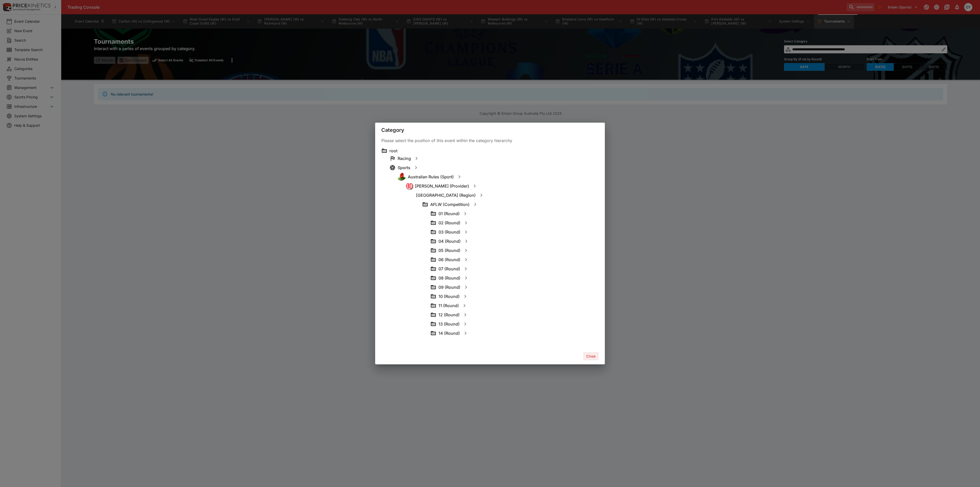 This screenshot has height=487, width=980. Describe the element at coordinates (431, 177) in the screenshot. I see `h6: Australian Rules (Sport)` at that location.